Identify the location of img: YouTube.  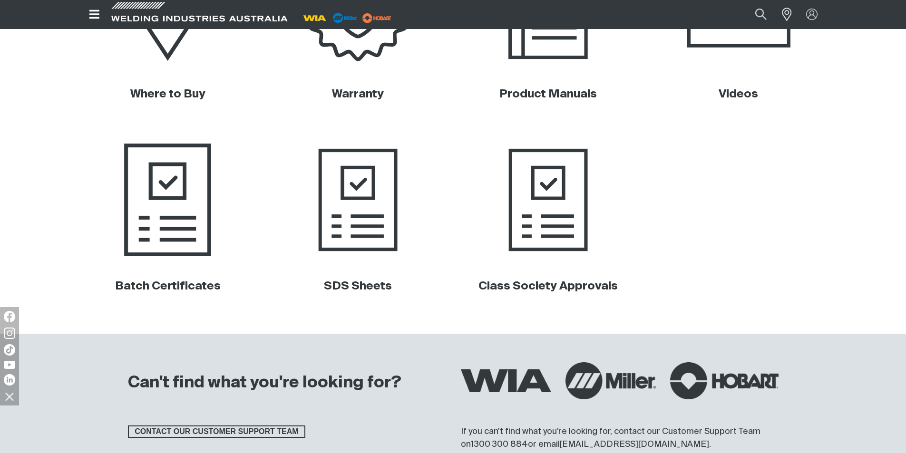
(10, 365).